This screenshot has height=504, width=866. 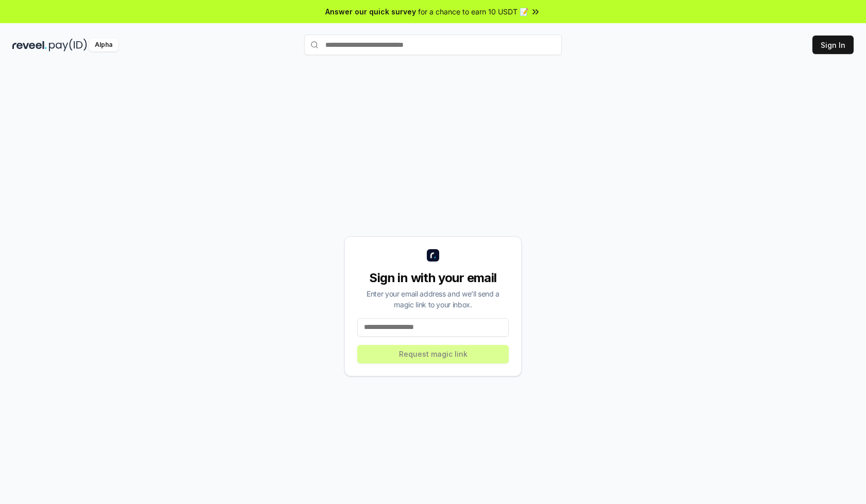 I want to click on div: Enter your email address and we’ll send a magic link to your inbox., so click(x=433, y=300).